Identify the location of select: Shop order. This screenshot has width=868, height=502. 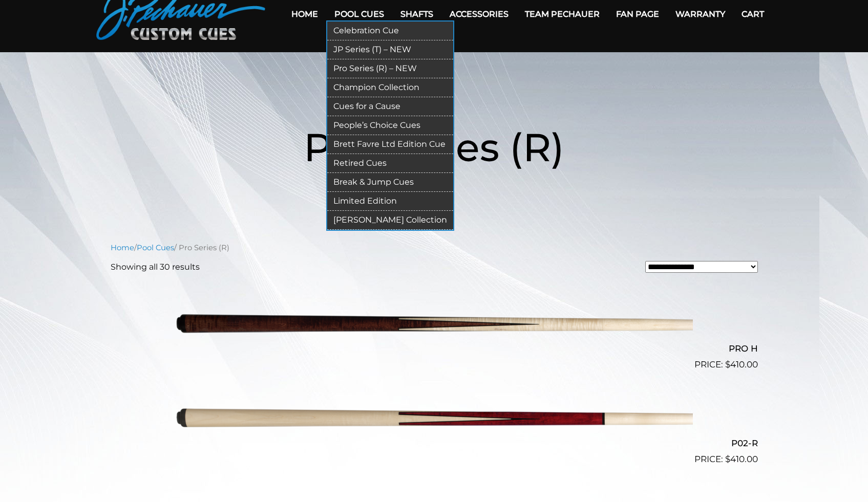
(701, 267).